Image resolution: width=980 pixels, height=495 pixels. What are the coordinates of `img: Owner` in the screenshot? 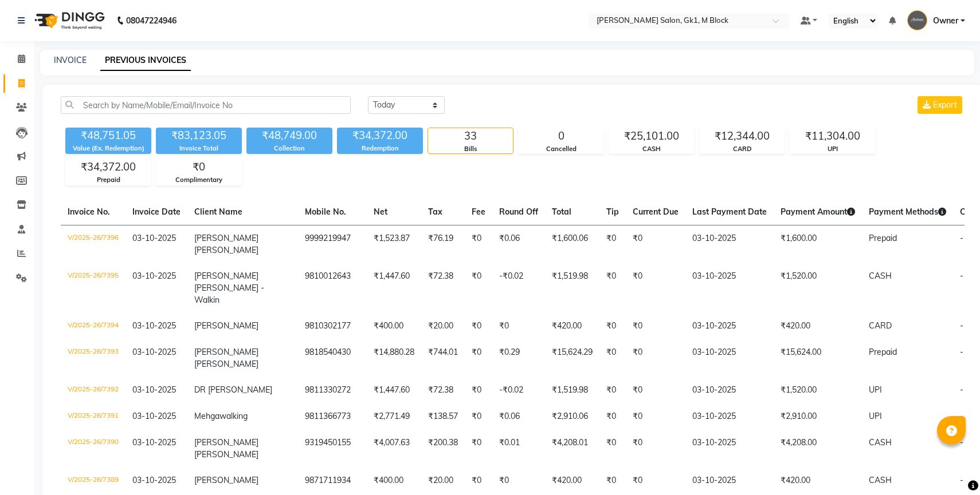 It's located at (916, 20).